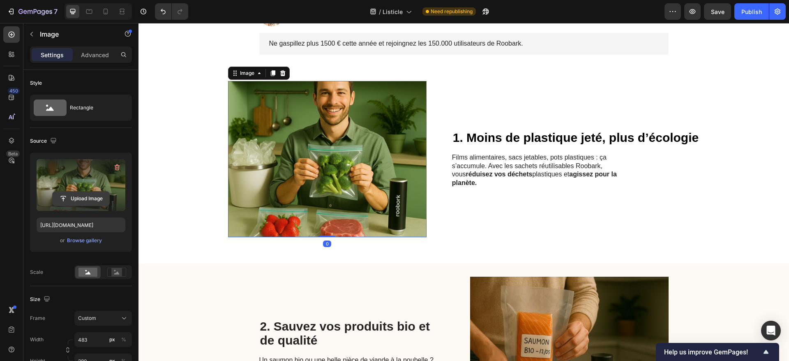 The image size is (789, 361). I want to click on button: Save, so click(718, 12).